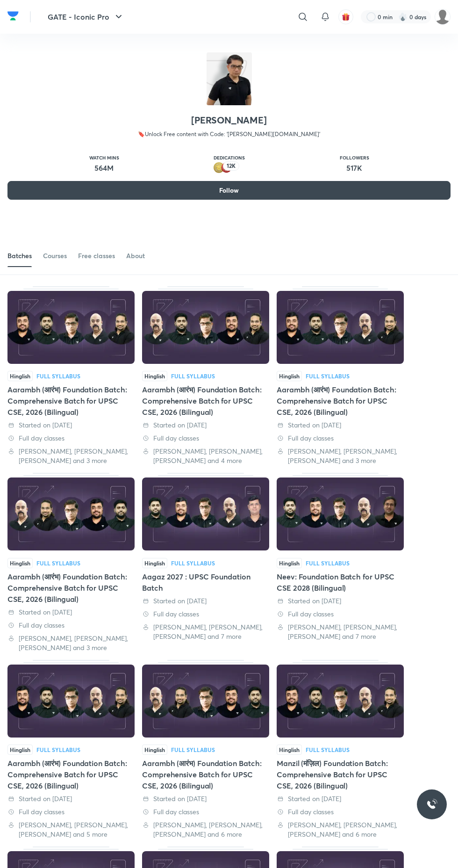 This screenshot has height=868, width=458. What do you see at coordinates (354, 168) in the screenshot?
I see `p: 517K` at bounding box center [354, 168].